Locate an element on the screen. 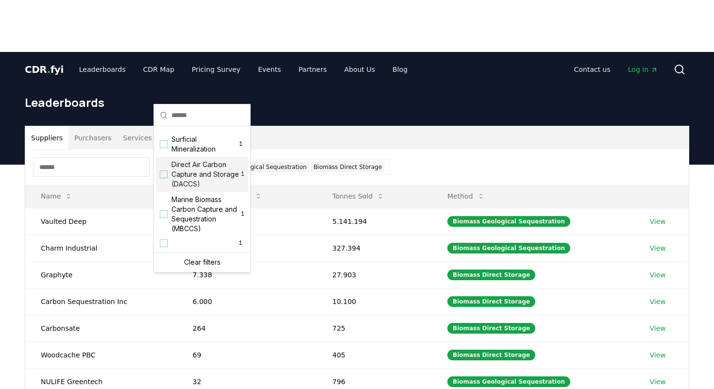 The height and width of the screenshot is (389, 714). td: Graphyte is located at coordinates (101, 274).